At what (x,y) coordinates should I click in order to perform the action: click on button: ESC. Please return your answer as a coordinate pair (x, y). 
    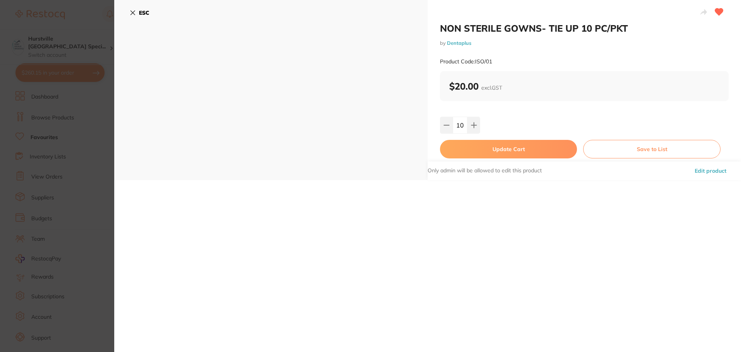
    Looking at the image, I should click on (139, 13).